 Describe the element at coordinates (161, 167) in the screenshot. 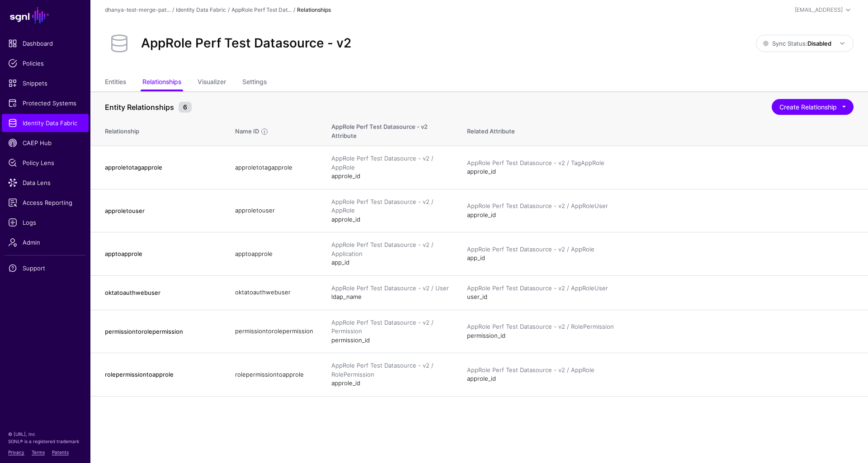

I see `h4: approletotagapprole` at that location.